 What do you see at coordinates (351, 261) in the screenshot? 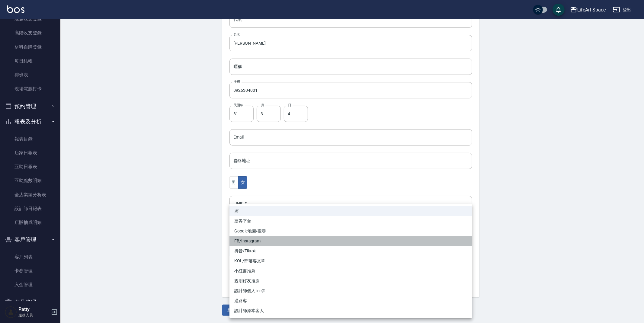
I see `li: KOL/部落客文章` at bounding box center [351, 261].